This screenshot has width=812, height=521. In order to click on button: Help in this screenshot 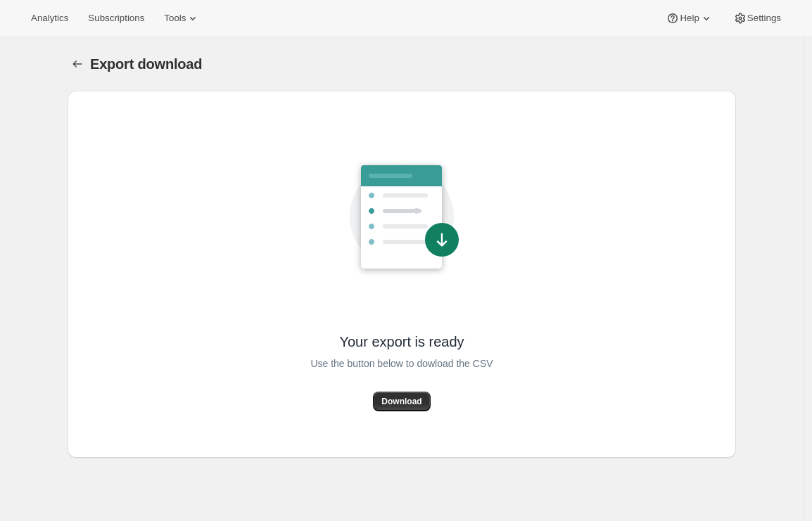, I will do `click(689, 19)`.